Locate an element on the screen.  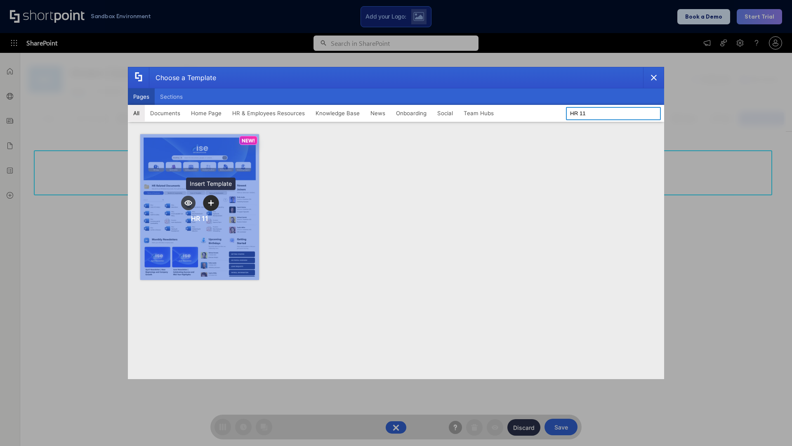
div: Chat Widget is located at coordinates (772, 426).